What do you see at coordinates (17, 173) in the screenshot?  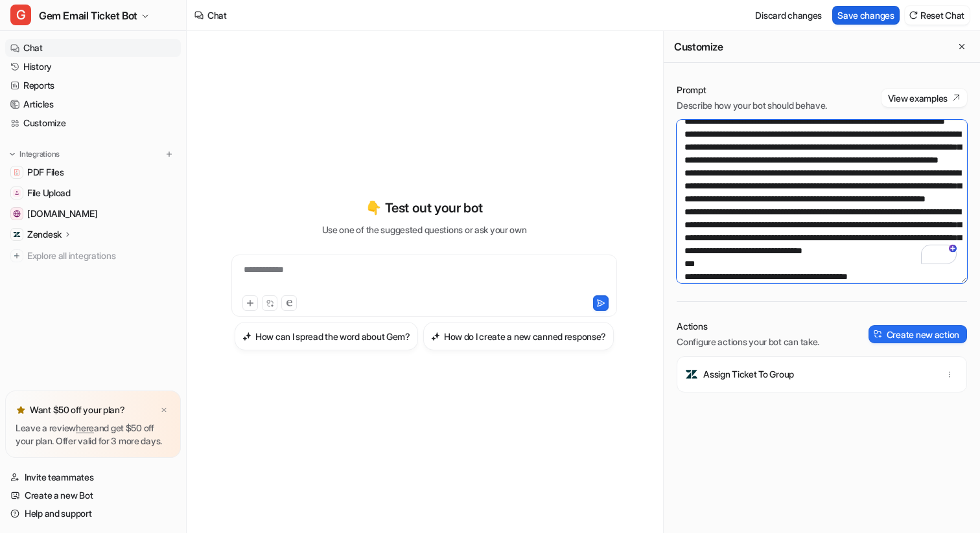 I see `img: PDF Files` at bounding box center [17, 173].